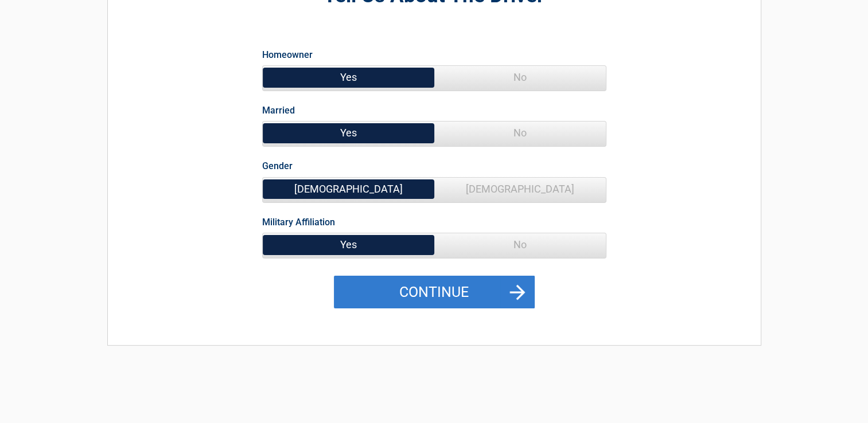  Describe the element at coordinates (434, 292) in the screenshot. I see `button: Continue` at that location.